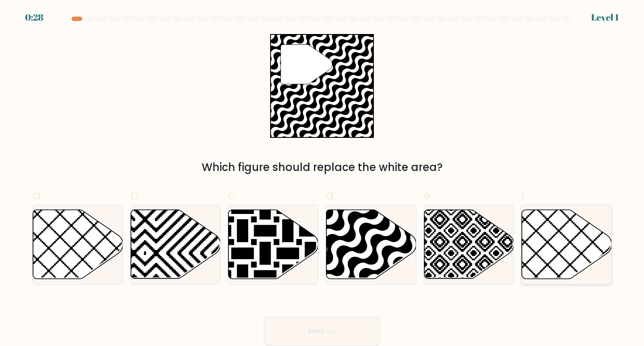  I want to click on span: b., so click(136, 195).